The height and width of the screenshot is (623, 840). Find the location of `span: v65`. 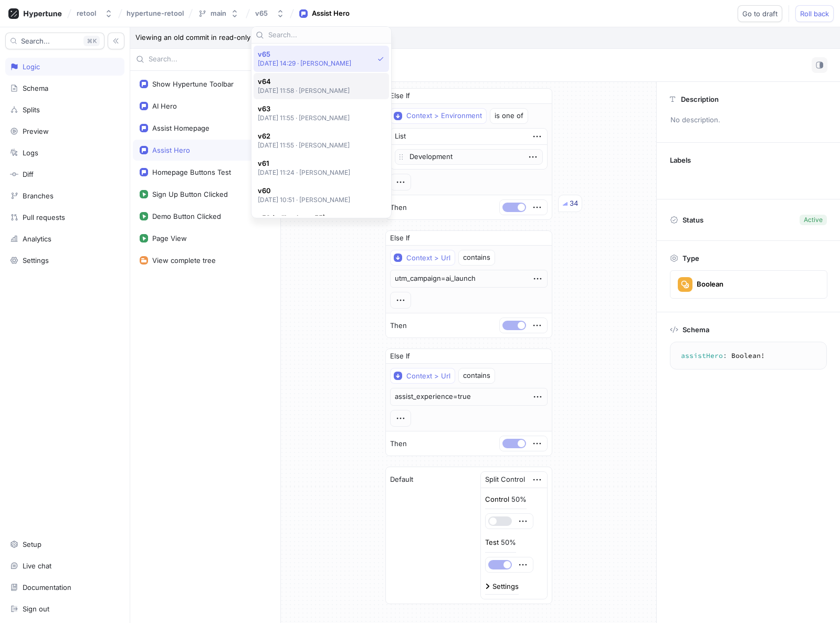

span: v65 is located at coordinates (305, 54).